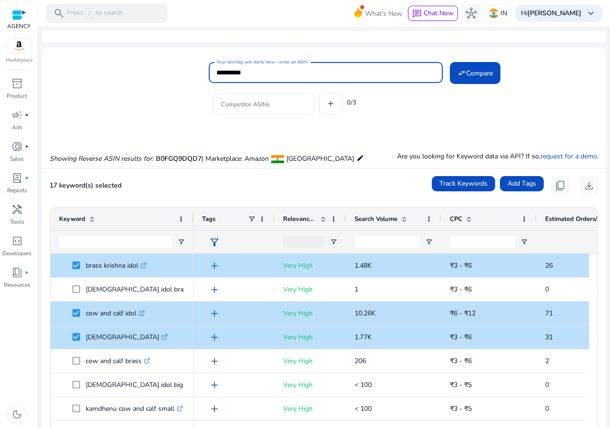 The width and height of the screenshot is (610, 428). Describe the element at coordinates (591, 13) in the screenshot. I see `span: keyboard_arrow_down` at that location.